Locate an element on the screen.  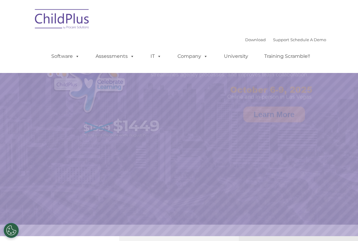
a: Assessments is located at coordinates (115, 56).